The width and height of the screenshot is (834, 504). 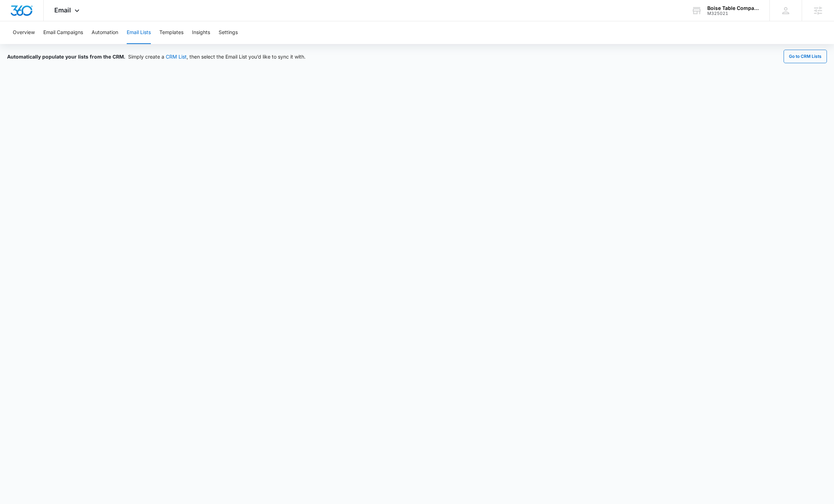 I want to click on a: CRM List, so click(x=176, y=57).